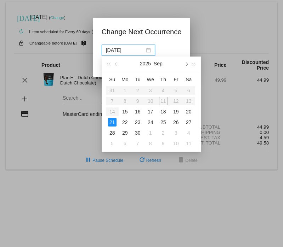  Describe the element at coordinates (125, 122) in the screenshot. I see `td: 9/22/2025` at that location.